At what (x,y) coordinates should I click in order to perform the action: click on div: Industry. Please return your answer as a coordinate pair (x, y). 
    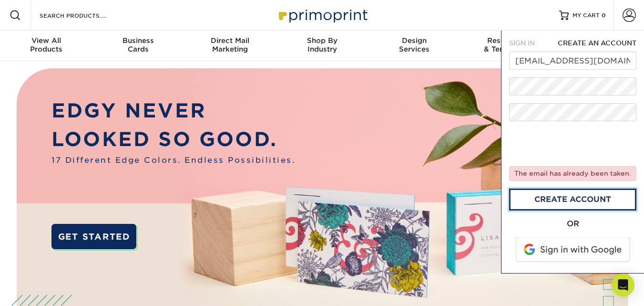
    Looking at the image, I should click on (322, 45).